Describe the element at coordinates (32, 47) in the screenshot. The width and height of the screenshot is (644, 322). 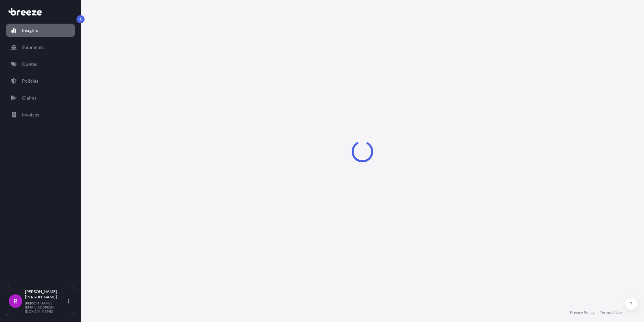
I see `p: Shipments` at that location.